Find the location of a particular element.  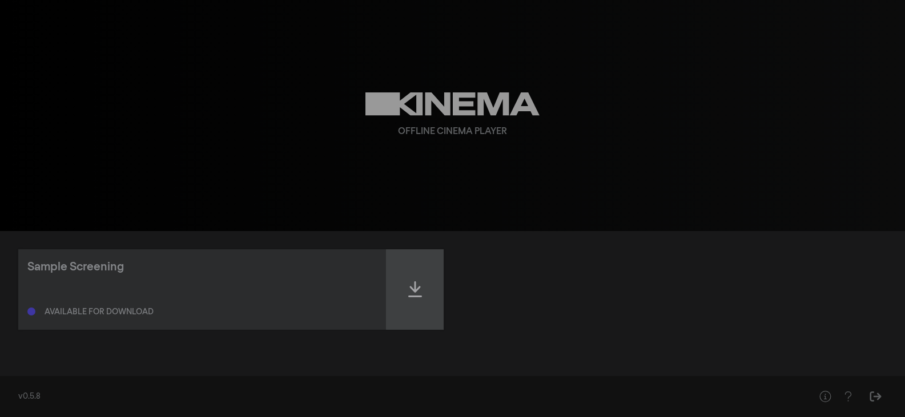

div: Available for download is located at coordinates (99, 312).